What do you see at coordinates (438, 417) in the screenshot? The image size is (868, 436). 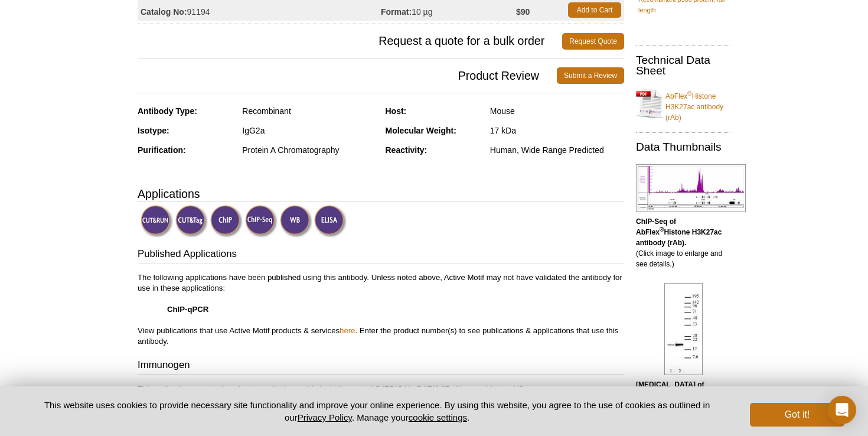 I see `button: cookie settings` at bounding box center [438, 417].